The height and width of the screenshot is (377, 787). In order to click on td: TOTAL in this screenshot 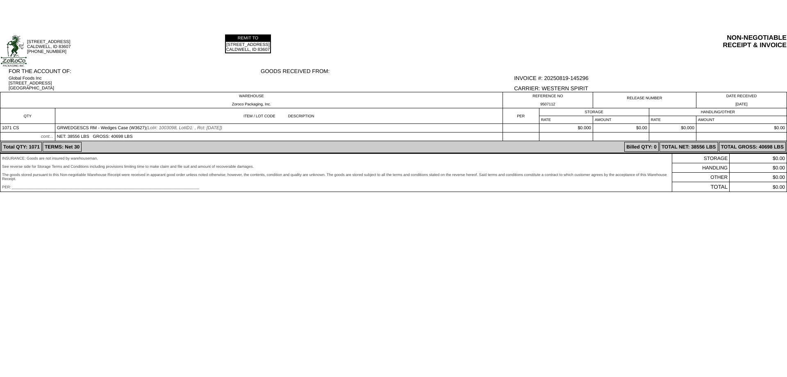, I will do `click(701, 187)`.